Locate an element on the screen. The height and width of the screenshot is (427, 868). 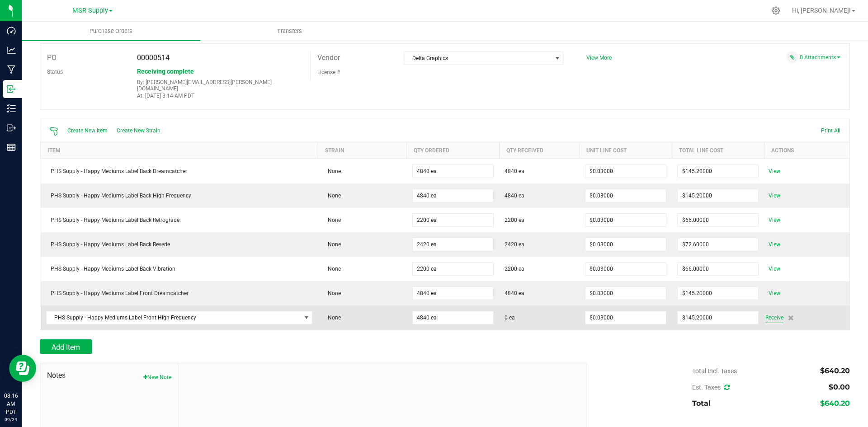
a: 0 Attachments is located at coordinates (820, 57).